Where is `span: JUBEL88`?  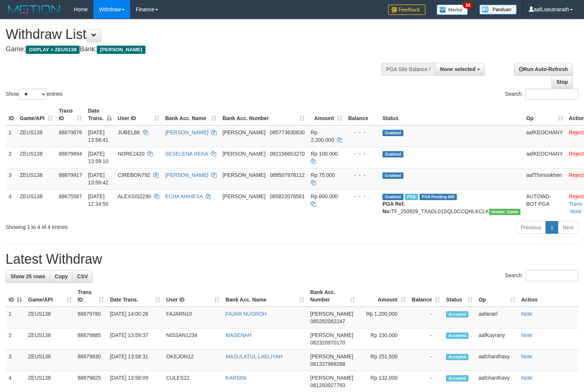
span: JUBEL88 is located at coordinates (129, 133).